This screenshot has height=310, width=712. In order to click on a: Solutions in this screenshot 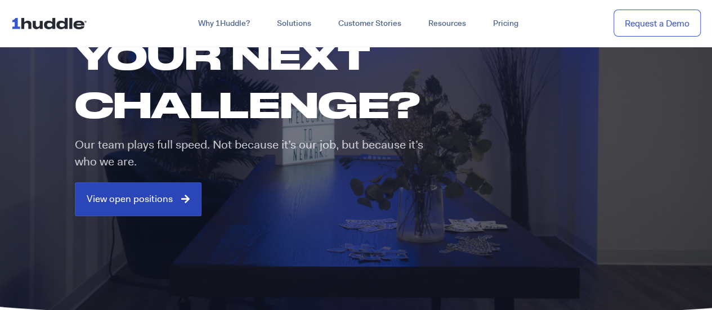, I will do `click(294, 24)`.